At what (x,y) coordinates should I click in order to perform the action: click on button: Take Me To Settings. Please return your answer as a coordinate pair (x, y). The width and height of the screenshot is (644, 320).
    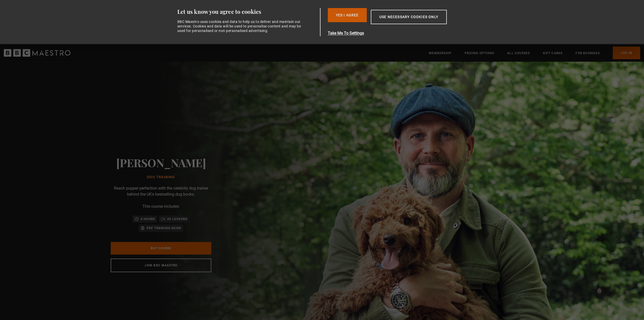
    Looking at the image, I should click on (399, 33).